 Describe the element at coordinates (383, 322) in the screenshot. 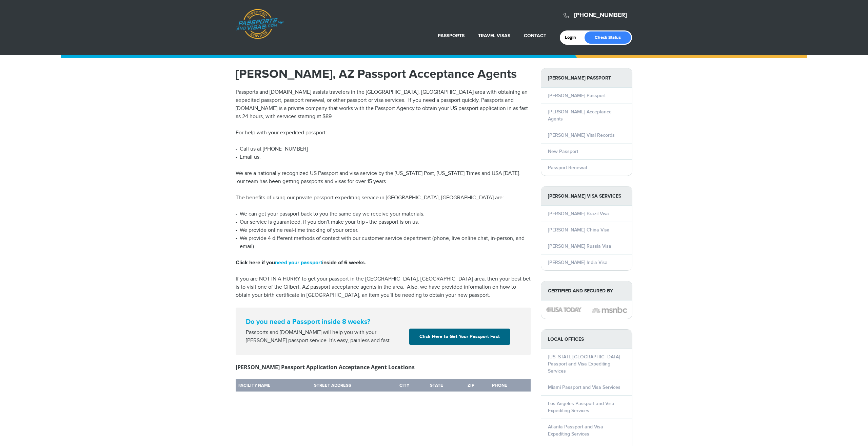

I see `strong: Do you need a Passport inside 8 weeks?` at that location.